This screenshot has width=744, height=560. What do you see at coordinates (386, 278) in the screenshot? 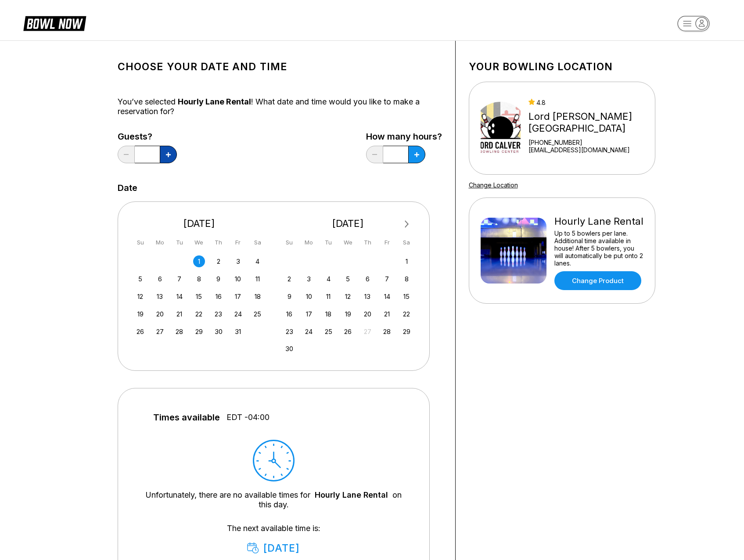
I see `div: Choose Friday, November 7th, 2025` at bounding box center [386, 278].